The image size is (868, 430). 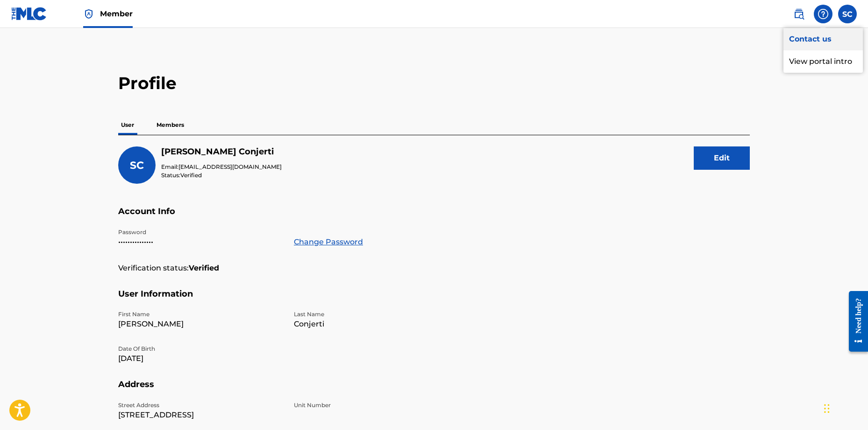 I want to click on a: Public Search, so click(x=799, y=14).